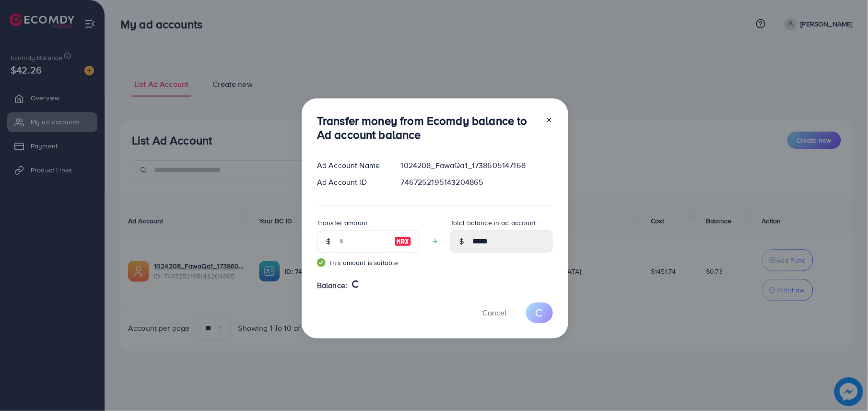 The image size is (868, 411). I want to click on button: Cancel, so click(494, 312).